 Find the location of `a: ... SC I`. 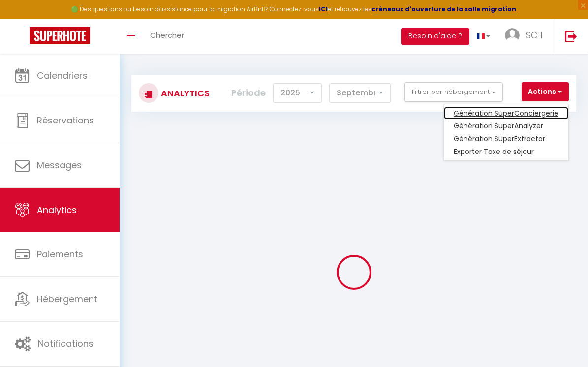

a: ... SC I is located at coordinates (526, 36).